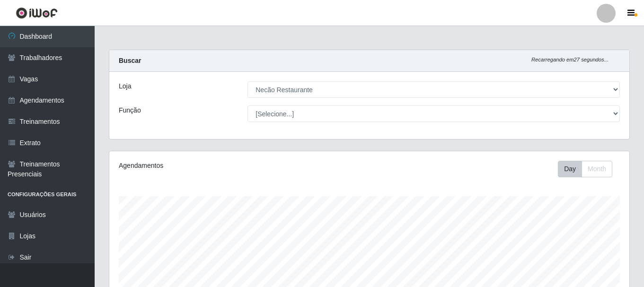 The height and width of the screenshot is (287, 644). I want to click on div: Toolbar with button groups, so click(588, 169).